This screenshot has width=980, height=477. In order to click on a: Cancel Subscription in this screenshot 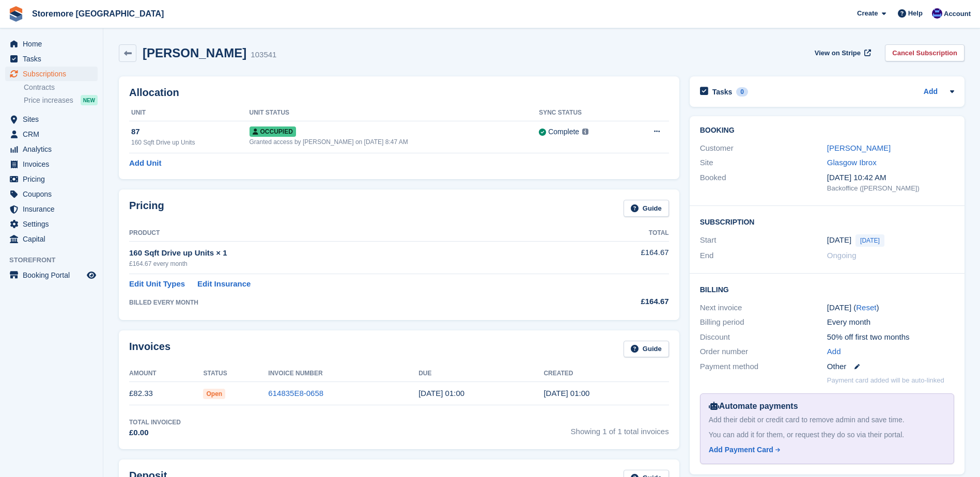, I will do `click(925, 52)`.